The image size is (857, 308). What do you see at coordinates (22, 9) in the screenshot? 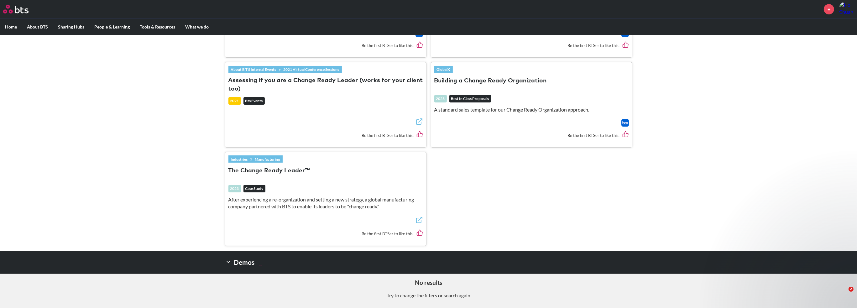
I see `a: Go home` at bounding box center [22, 9].